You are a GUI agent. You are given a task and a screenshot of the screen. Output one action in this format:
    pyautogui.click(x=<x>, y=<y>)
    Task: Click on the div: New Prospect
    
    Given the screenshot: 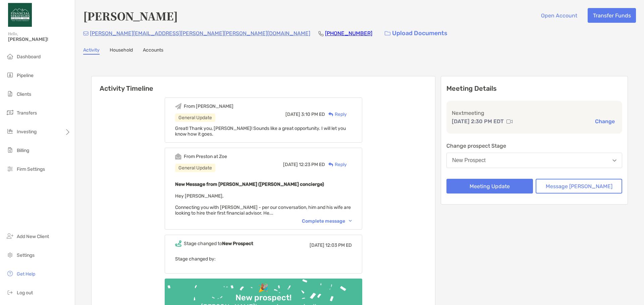 What is the action you would take?
    pyautogui.click(x=469, y=160)
    